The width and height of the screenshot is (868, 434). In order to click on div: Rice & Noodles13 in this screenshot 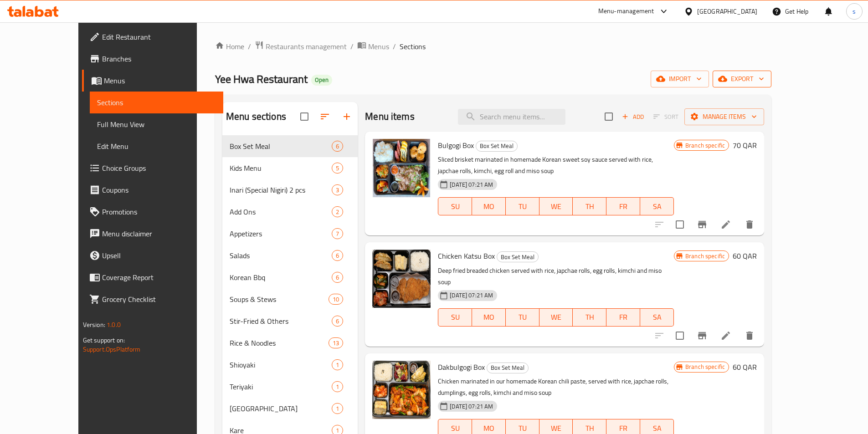, I will do `click(290, 343)`.